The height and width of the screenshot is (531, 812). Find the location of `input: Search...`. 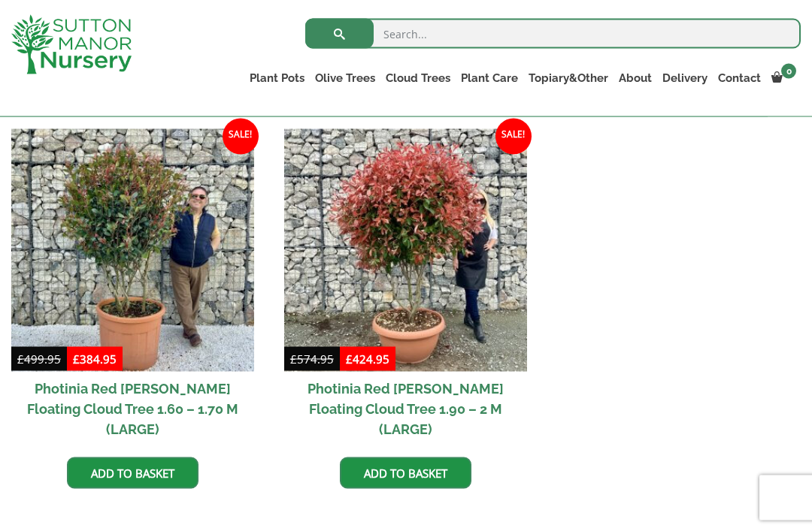

input: Search... is located at coordinates (552, 34).